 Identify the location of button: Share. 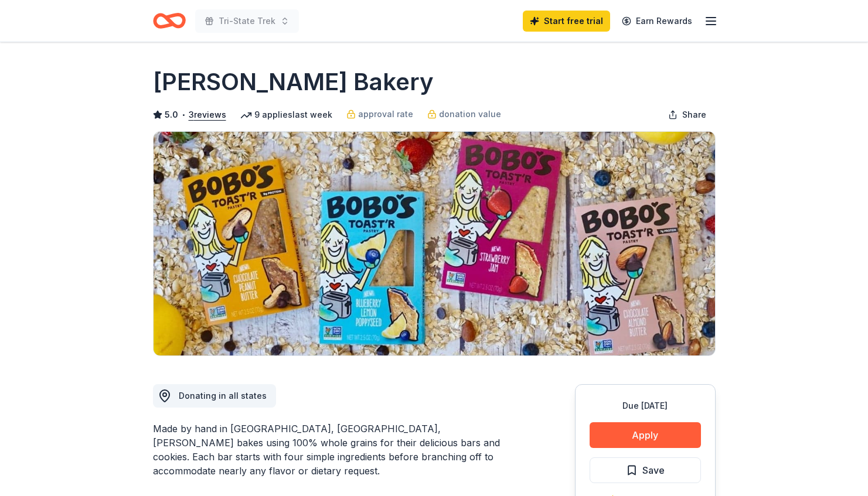
(686, 115).